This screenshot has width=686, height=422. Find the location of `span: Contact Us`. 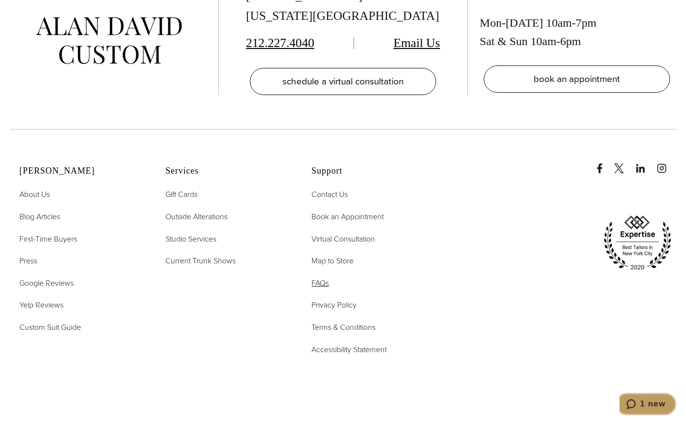

span: Contact Us is located at coordinates (329, 194).